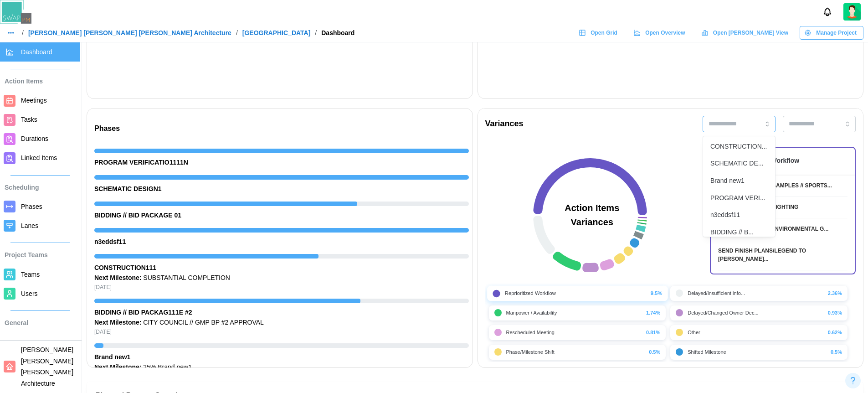  What do you see at coordinates (281, 278) in the screenshot?
I see `div: SUBSTANTIAL COMPLETION` at bounding box center [281, 278].